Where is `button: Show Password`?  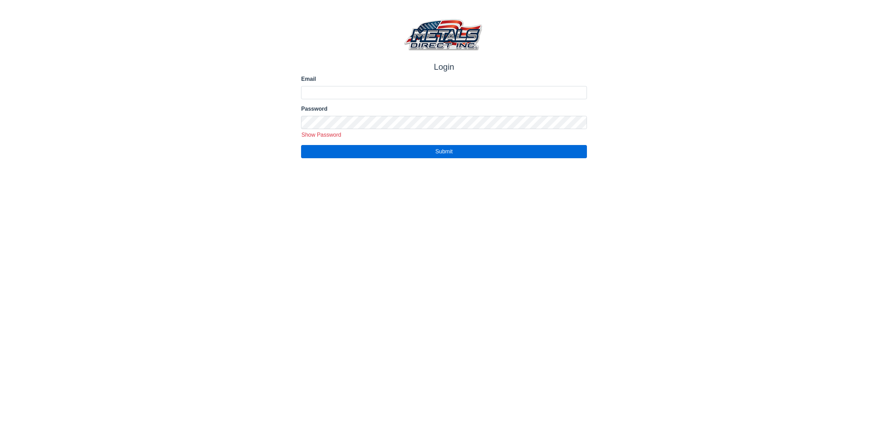 button: Show Password is located at coordinates (321, 135).